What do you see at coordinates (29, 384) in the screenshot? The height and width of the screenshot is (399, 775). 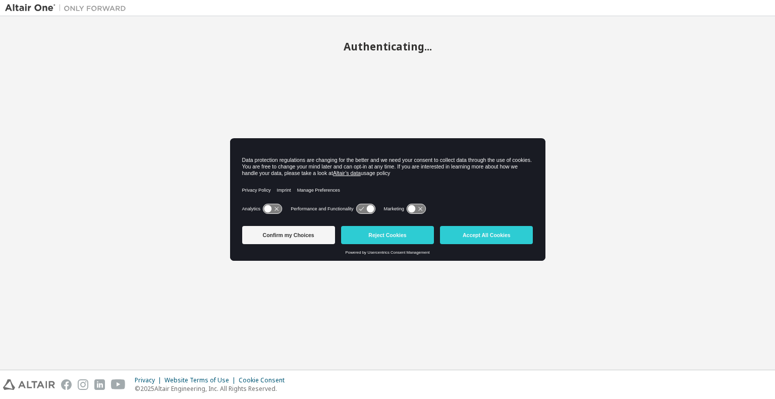 I see `img: altair_logo.svg` at bounding box center [29, 384].